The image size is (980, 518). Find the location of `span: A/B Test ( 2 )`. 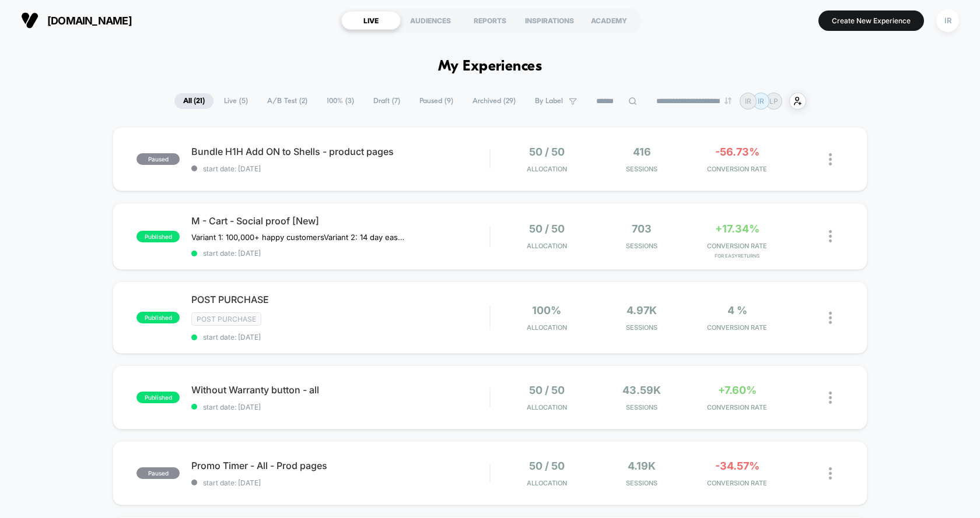

span: A/B Test ( 2 ) is located at coordinates (287, 101).